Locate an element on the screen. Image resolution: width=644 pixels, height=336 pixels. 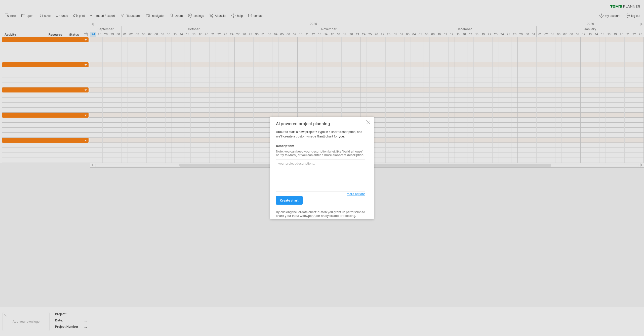
a: more options is located at coordinates (356, 194).